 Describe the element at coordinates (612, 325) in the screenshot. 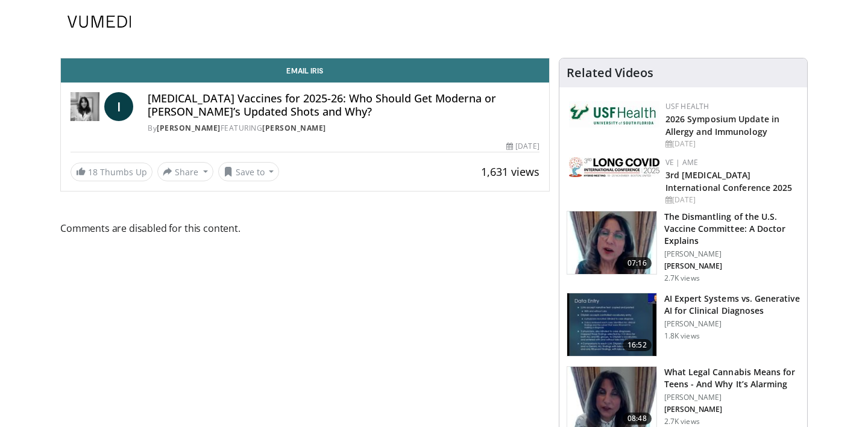

I see `img: 1bf82db2-8afa-4218-83ea-e842702db1c4.150x105_q85_crop-smart_upscale.jpg` at that location.